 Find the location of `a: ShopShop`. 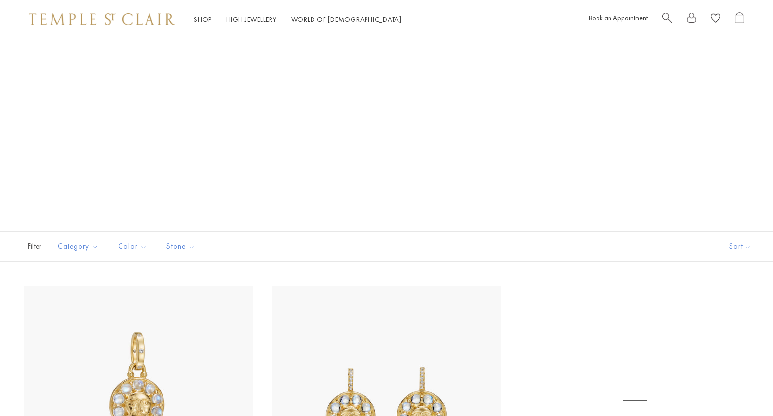

a: ShopShop is located at coordinates (203, 19).